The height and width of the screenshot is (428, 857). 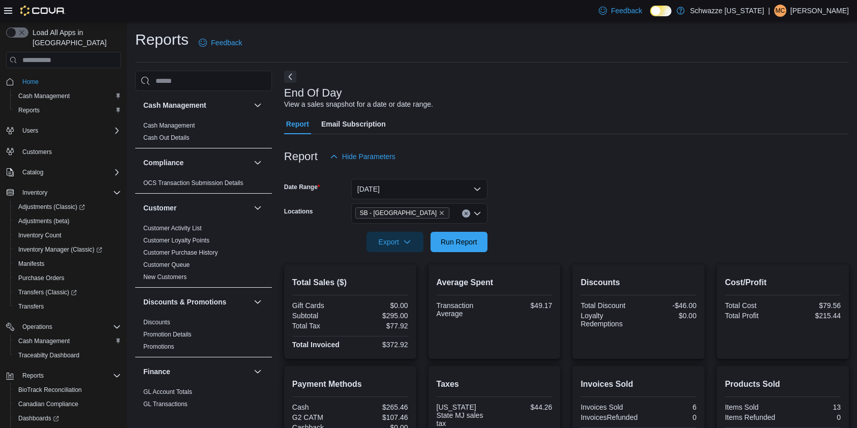 I want to click on button: Users, so click(x=30, y=131).